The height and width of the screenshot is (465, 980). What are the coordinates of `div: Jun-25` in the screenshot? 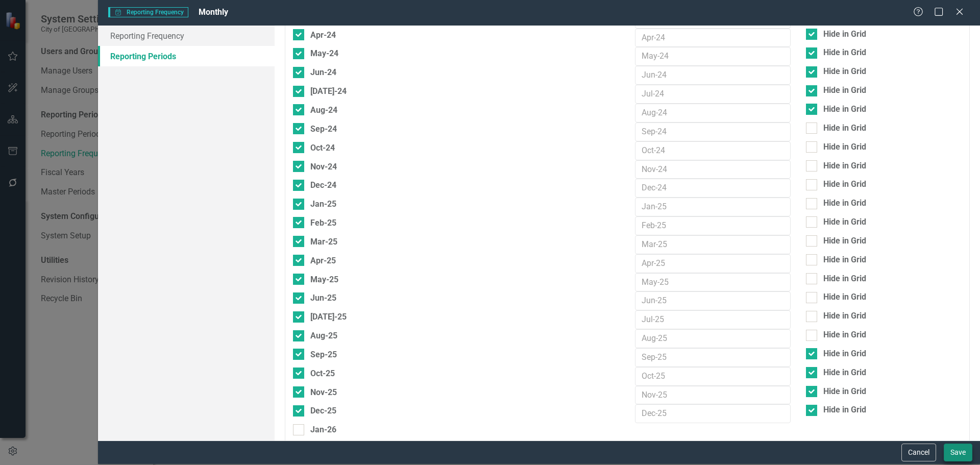 It's located at (323, 297).